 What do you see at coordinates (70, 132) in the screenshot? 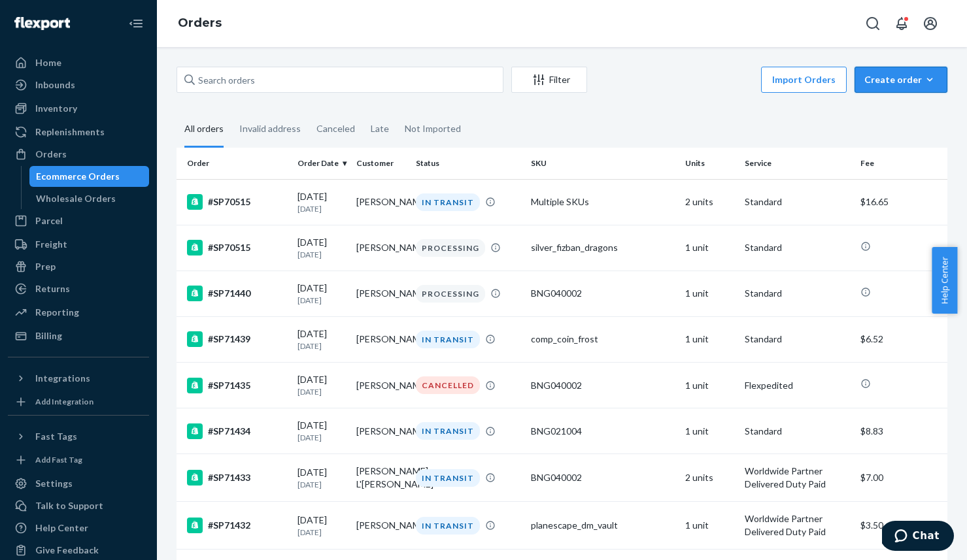
I see `div: Replenishments` at bounding box center [70, 132].